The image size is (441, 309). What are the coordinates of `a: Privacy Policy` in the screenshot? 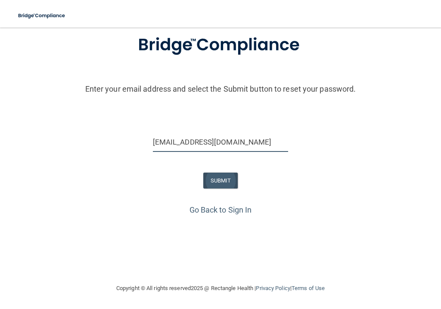 It's located at (273, 288).